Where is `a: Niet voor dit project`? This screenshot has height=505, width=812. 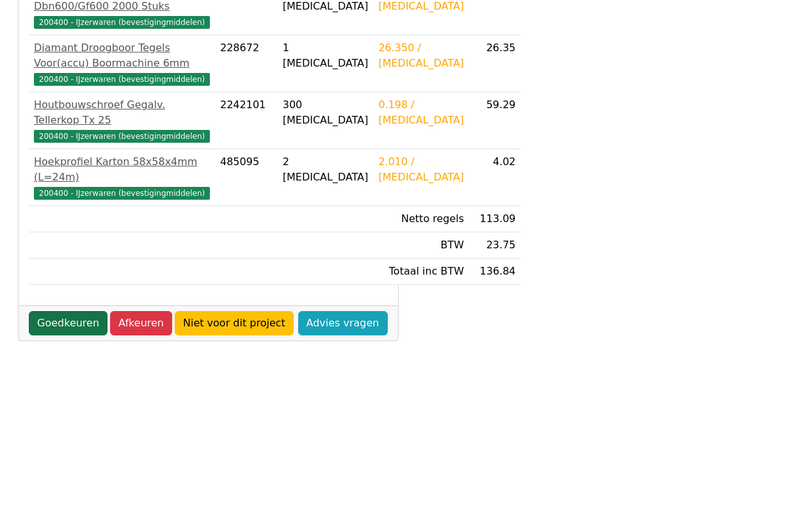
a: Niet voor dit project is located at coordinates (234, 323).